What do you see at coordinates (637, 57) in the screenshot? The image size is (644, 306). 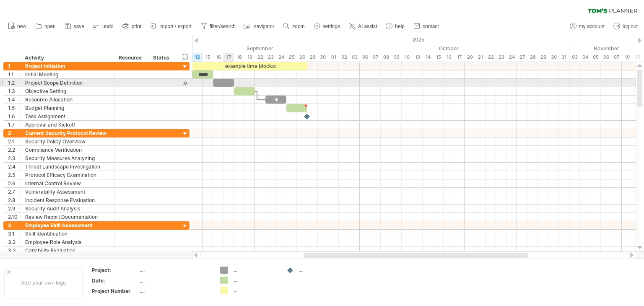 I see `div: Tuesday, 11 November 2025` at bounding box center [637, 57].